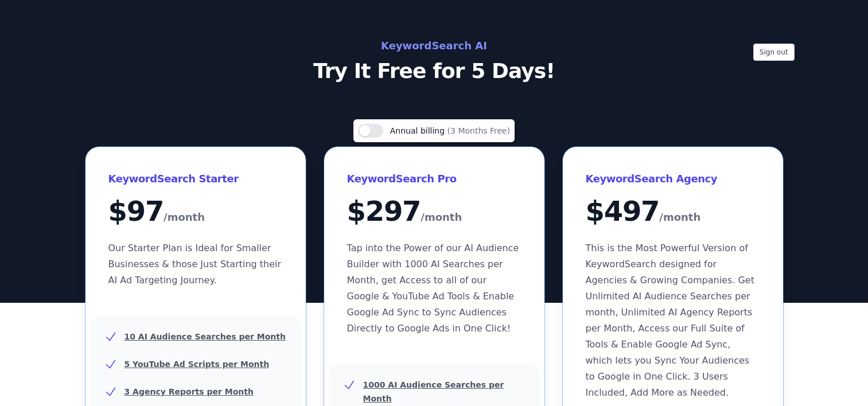 The width and height of the screenshot is (868, 406). What do you see at coordinates (419, 130) in the screenshot?
I see `span: Annual billing` at bounding box center [419, 130].